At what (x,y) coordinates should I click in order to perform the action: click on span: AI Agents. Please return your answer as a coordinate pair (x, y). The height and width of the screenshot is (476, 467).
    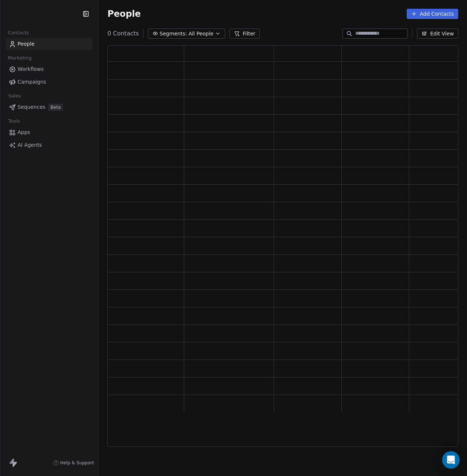
    Looking at the image, I should click on (30, 145).